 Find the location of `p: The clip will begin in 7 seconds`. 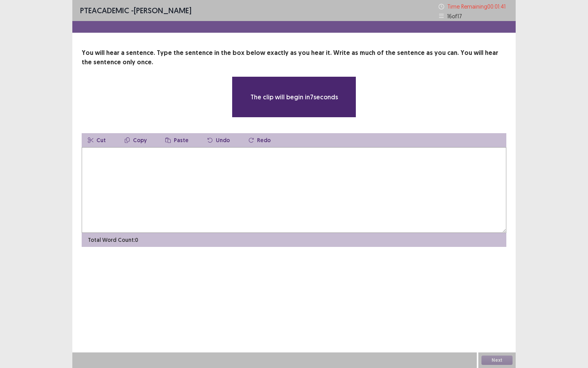

p: The clip will begin in 7 seconds is located at coordinates (294, 97).